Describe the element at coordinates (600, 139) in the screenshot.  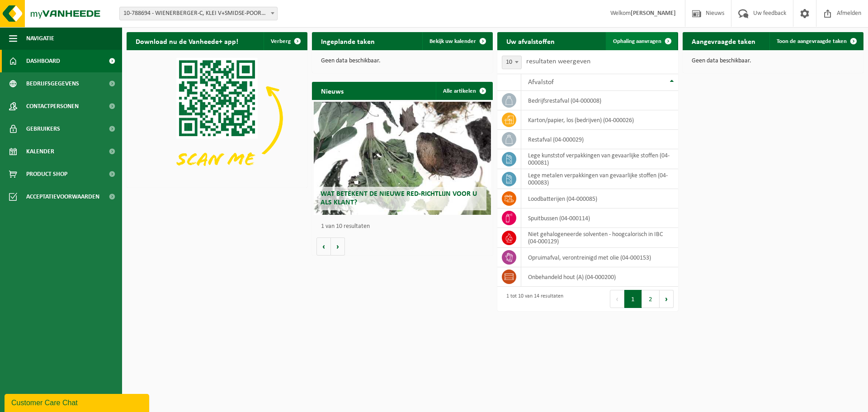
I see `td: restafval (04-000029)` at that location.